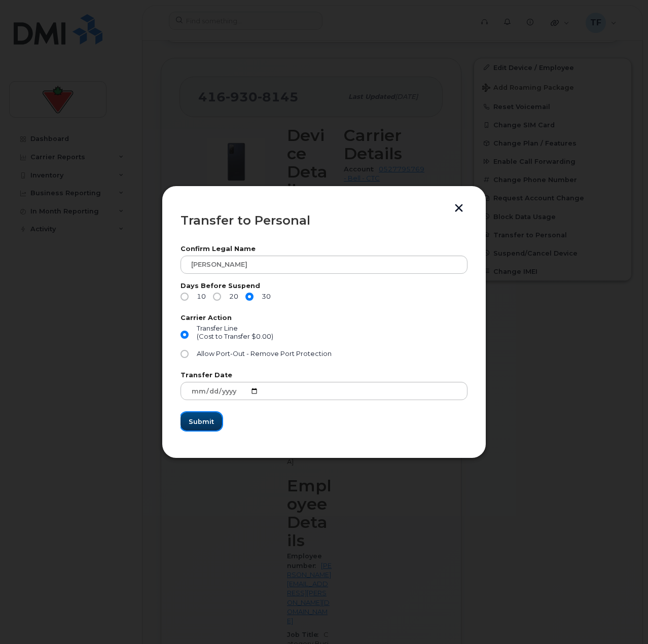 The image size is (648, 644). What do you see at coordinates (201, 421) in the screenshot?
I see `button: Submit` at bounding box center [201, 421].